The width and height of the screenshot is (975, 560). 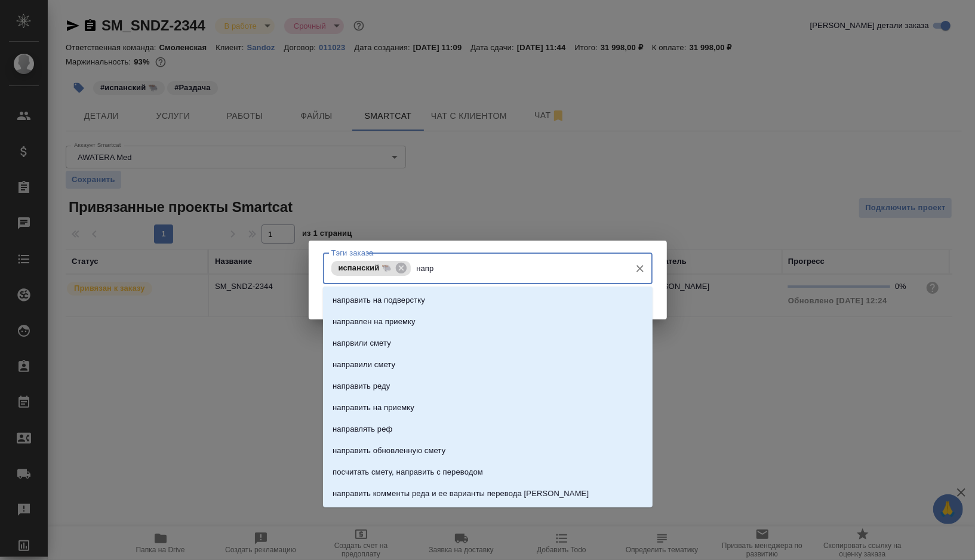 What do you see at coordinates (374, 321) in the screenshot?
I see `p: направлен на приемку` at bounding box center [374, 321].